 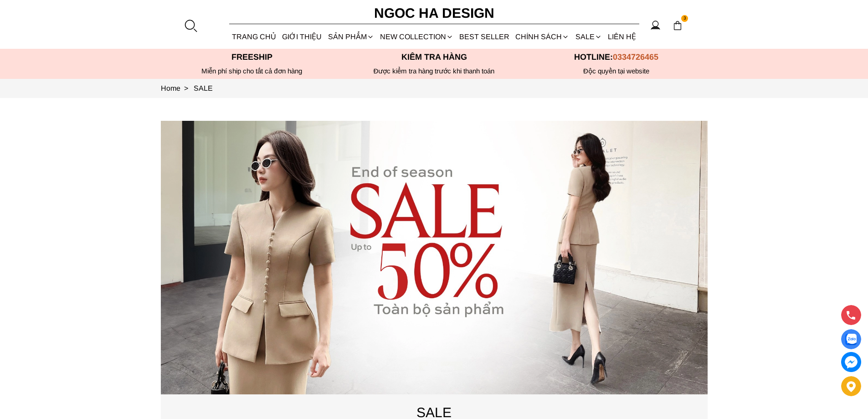 What do you see at coordinates (434, 13) in the screenshot?
I see `a: Ngoc Ha Design` at bounding box center [434, 13].